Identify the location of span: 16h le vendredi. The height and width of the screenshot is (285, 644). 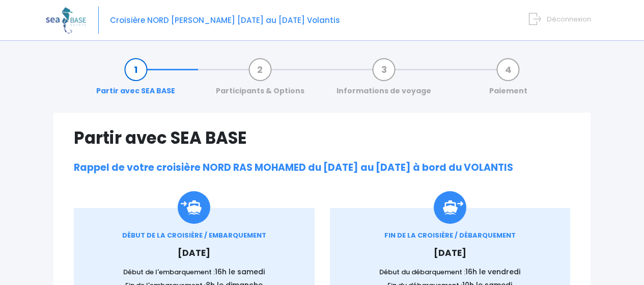
(493, 271).